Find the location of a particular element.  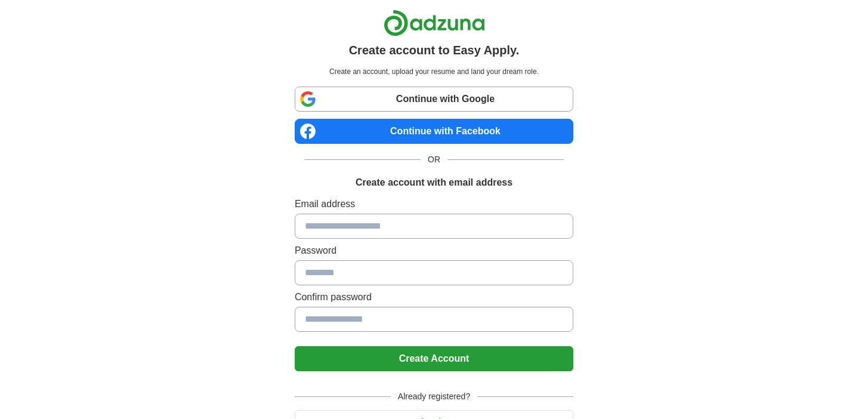

button: Create Account is located at coordinates (434, 358).